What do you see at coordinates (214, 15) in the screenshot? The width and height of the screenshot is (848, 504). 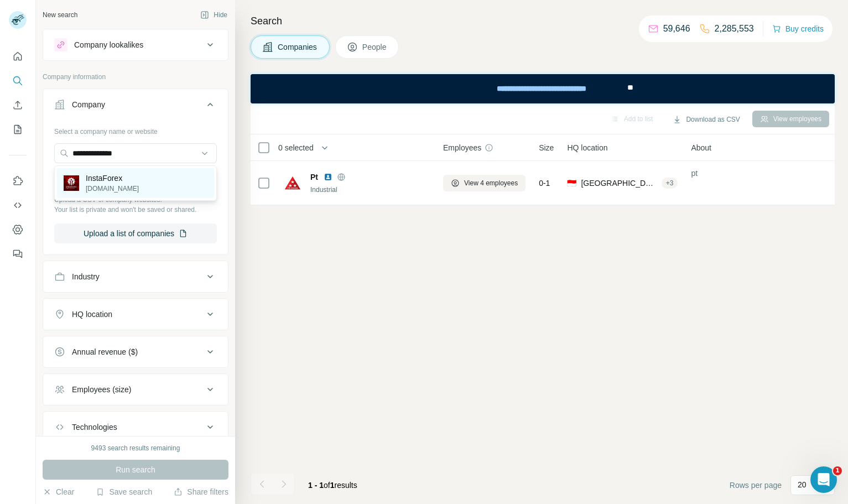 I see `button: Hide` at bounding box center [214, 15].